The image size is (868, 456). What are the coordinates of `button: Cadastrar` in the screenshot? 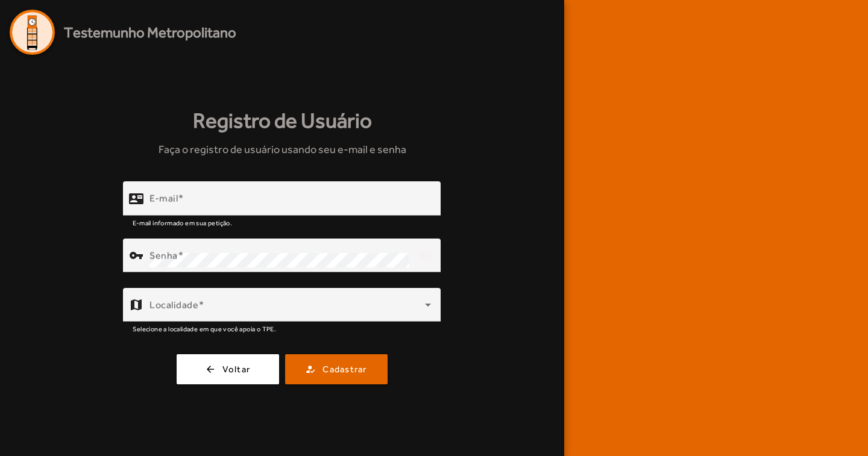 It's located at (336, 370).